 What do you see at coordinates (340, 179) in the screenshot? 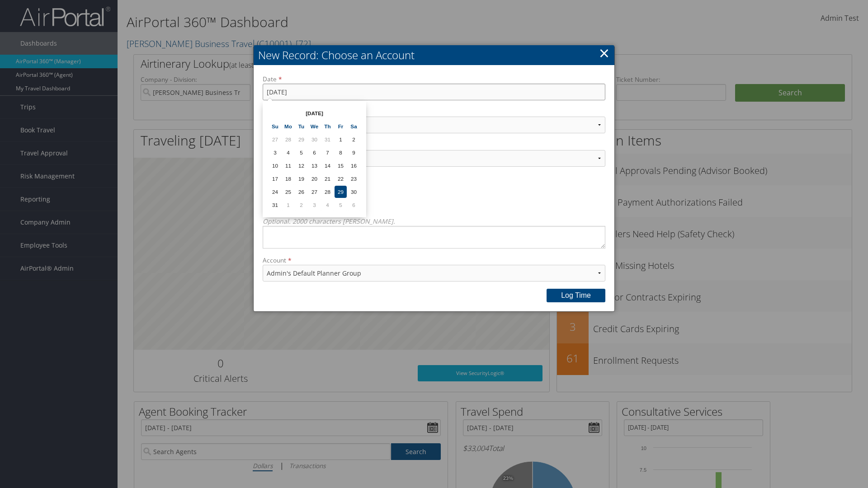
I see `td: 22` at bounding box center [340, 179].